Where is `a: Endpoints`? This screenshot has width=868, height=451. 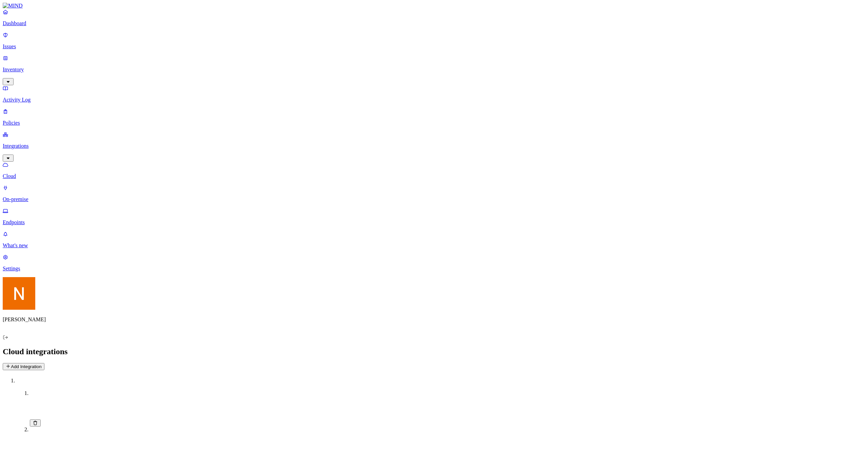
a: Endpoints is located at coordinates (434, 217).